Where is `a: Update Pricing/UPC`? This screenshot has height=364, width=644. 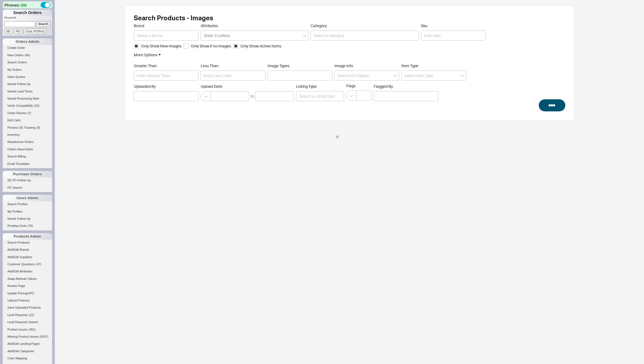
a: Update Pricing/UPC is located at coordinates (27, 293).